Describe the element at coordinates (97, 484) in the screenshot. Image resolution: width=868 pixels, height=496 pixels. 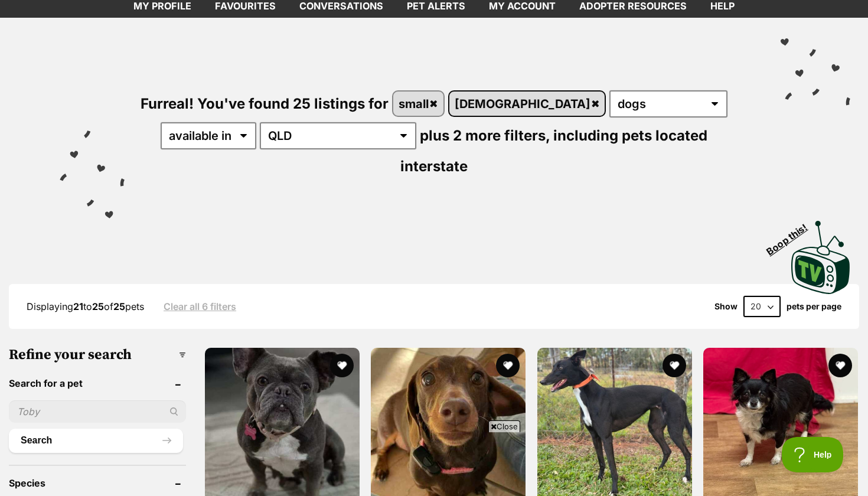
I see `header: Species` at that location.